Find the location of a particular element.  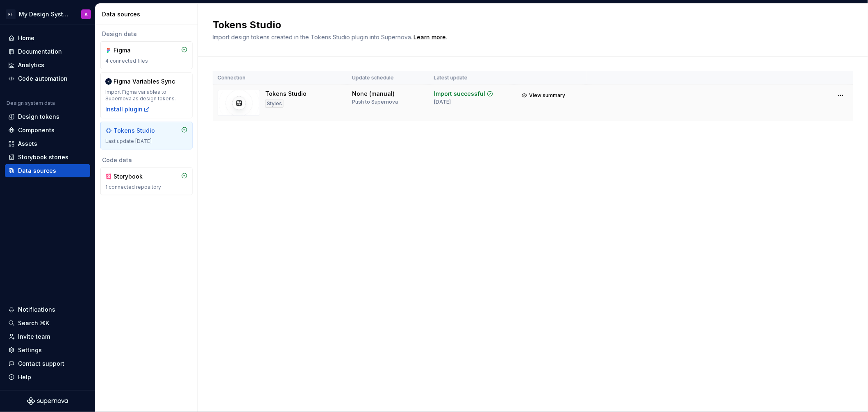

a: Supernova Logo is located at coordinates (47, 402).